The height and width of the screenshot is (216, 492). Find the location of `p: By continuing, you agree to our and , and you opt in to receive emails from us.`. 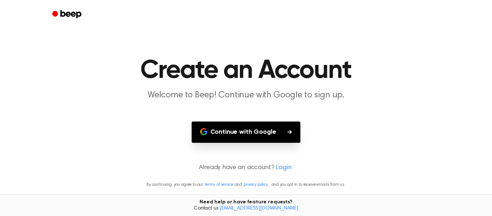

p: By continuing, you agree to our and , and you opt in to receive emails from us. is located at coordinates (246, 184).